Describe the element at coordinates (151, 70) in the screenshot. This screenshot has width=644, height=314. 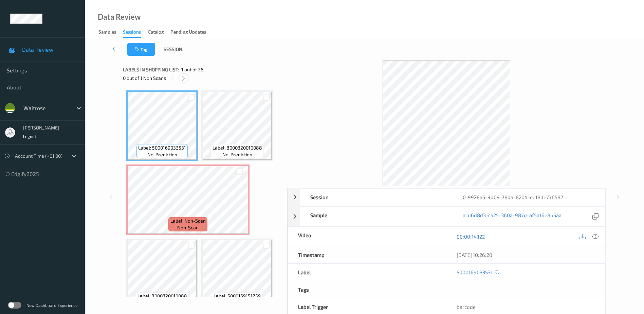
I see `span: Labels in shopping list:` at that location.